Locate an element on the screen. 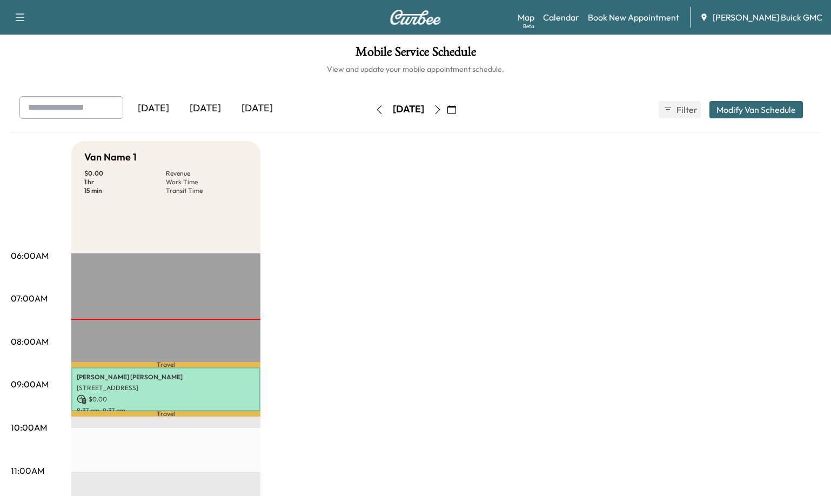 The width and height of the screenshot is (831, 496). a: MapBeta is located at coordinates (526, 17).